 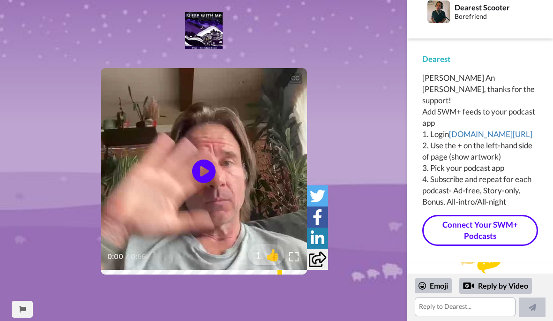 I want to click on span: 0:56, so click(x=139, y=257).